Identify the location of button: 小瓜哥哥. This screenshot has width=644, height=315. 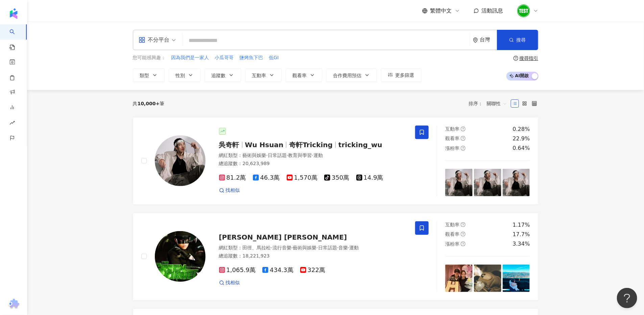
(225, 58).